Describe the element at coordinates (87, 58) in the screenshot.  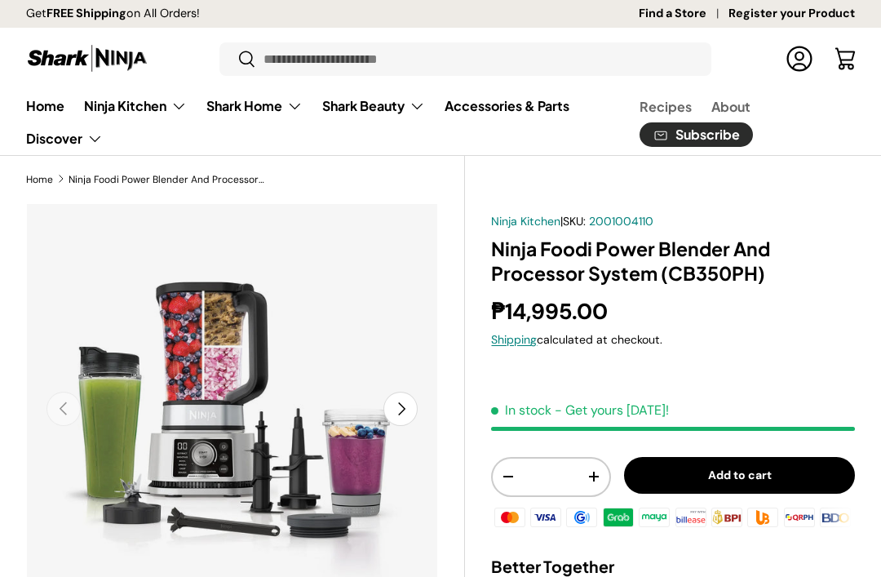
I see `img: Shark Ninja Philippines` at that location.